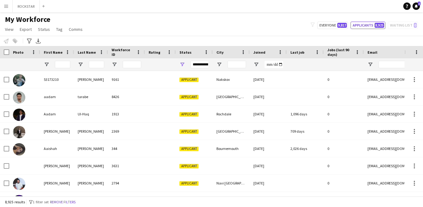  Describe the element at coordinates (26, 6) in the screenshot. I see `button: ROCKSTAR` at that location.